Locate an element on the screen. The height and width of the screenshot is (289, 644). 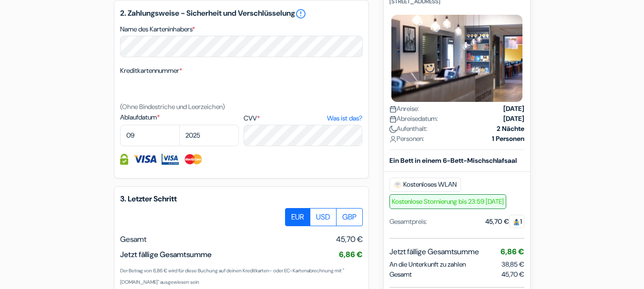
a: Was ist das? is located at coordinates (345, 118).